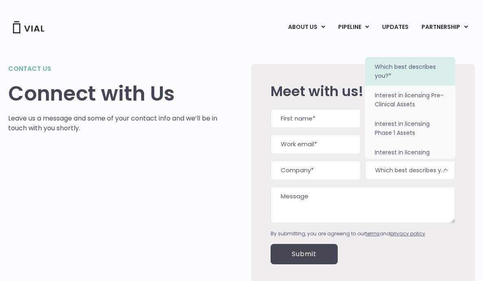 The image size is (483, 281). Describe the element at coordinates (117, 94) in the screenshot. I see `h1: Connect with Us` at that location.